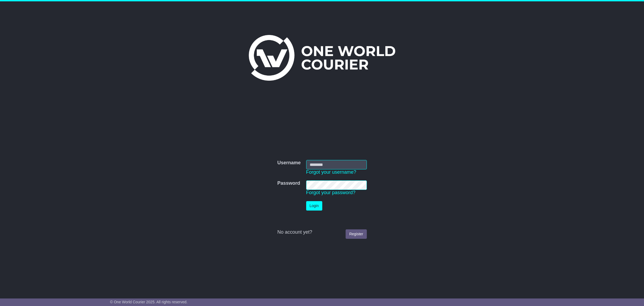 The height and width of the screenshot is (306, 644). Describe the element at coordinates (322, 58) in the screenshot. I see `img: One World` at that location.